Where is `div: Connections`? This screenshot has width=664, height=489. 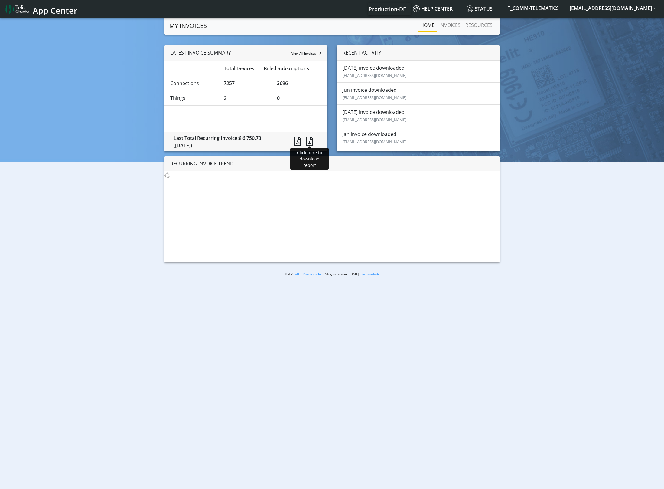
div: Connections is located at coordinates (192, 83).